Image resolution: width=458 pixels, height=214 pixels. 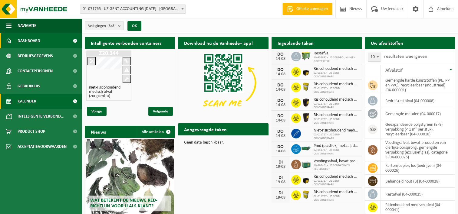 What do you see at coordinates (109, 92) in the screenshot?
I see `h4: niet-risicohoudend medisch afval (zorgcentra)` at bounding box center [109, 92].